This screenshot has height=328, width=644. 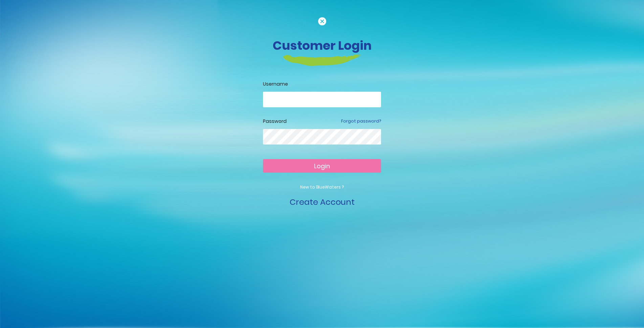 What do you see at coordinates (322, 166) in the screenshot?
I see `button: Login` at bounding box center [322, 166].